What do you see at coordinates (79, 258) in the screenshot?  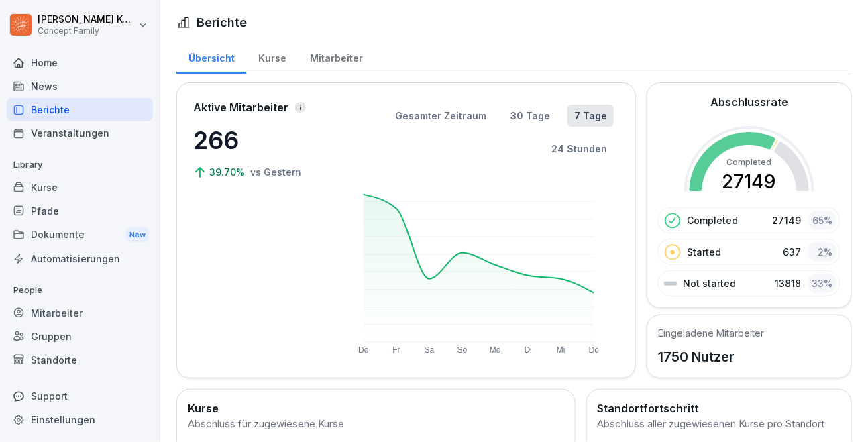 I see `div: Automatisierungen` at bounding box center [79, 258].